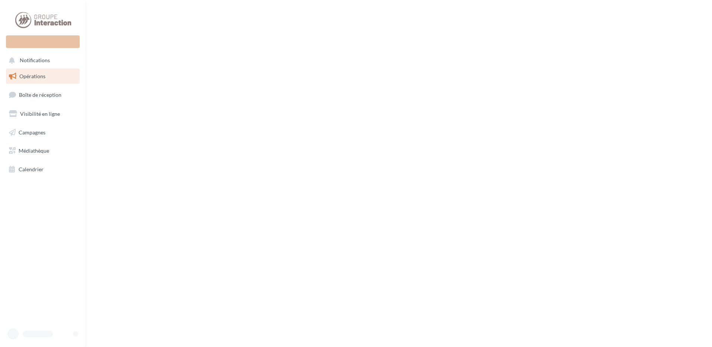  I want to click on span: Médiathèque, so click(34, 150).